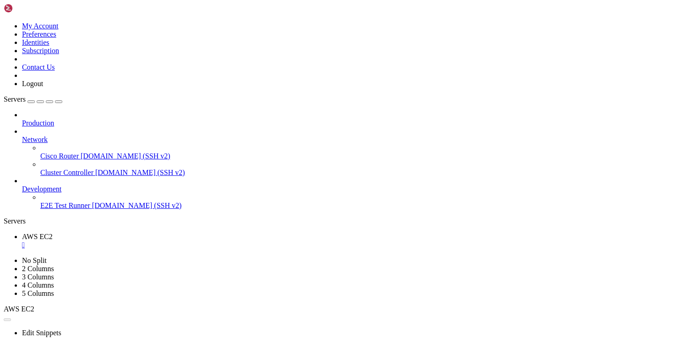 This screenshot has width=700, height=338. Describe the element at coordinates (39, 34) in the screenshot. I see `a: Preferences` at that location.